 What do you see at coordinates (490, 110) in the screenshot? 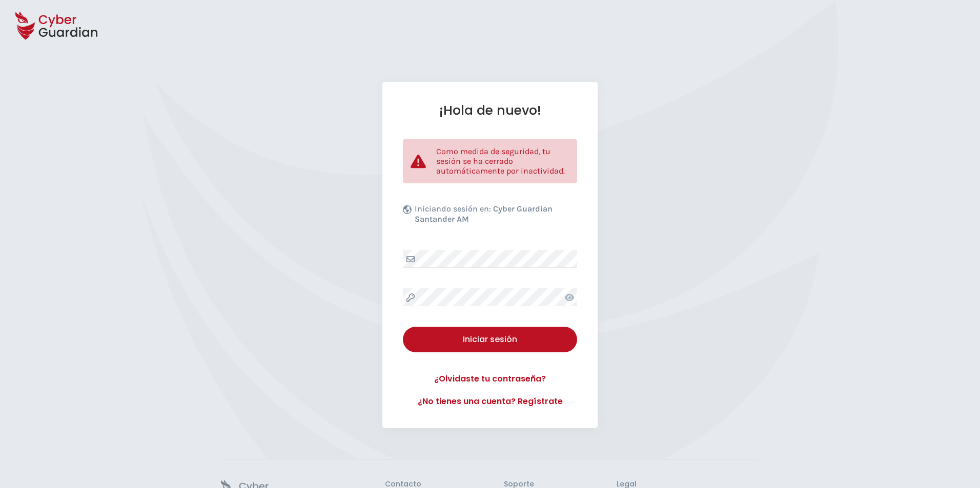
I see `h1: ¡Hola de nuevo!` at bounding box center [490, 110].